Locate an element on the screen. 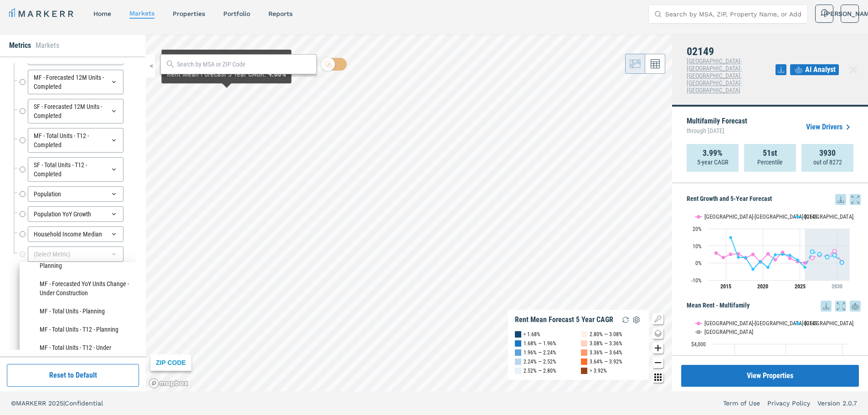 This screenshot has width=868, height=415. path: Thursday, 29 Aug, 20:00, 5.82. Boston-Cambridge-Newton, MA-NH. is located at coordinates (716, 253).